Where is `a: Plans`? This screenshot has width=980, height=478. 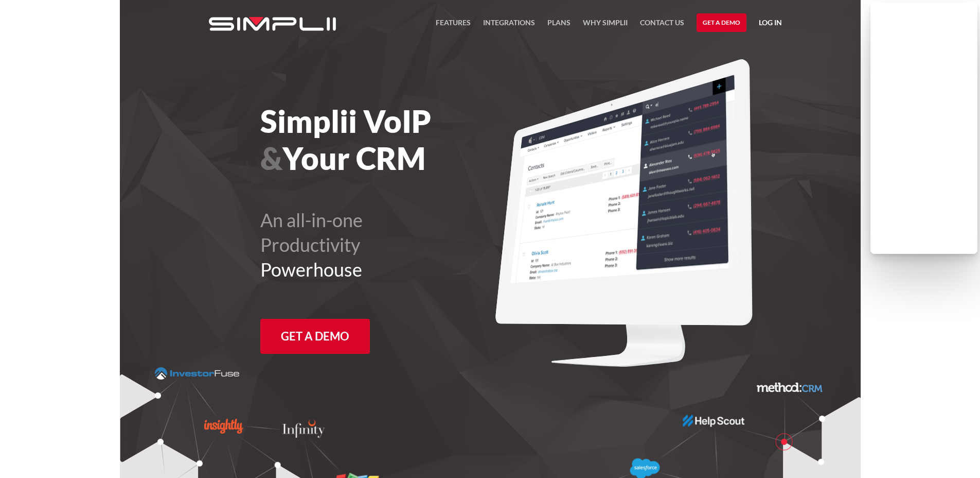 a: Plans is located at coordinates (559, 26).